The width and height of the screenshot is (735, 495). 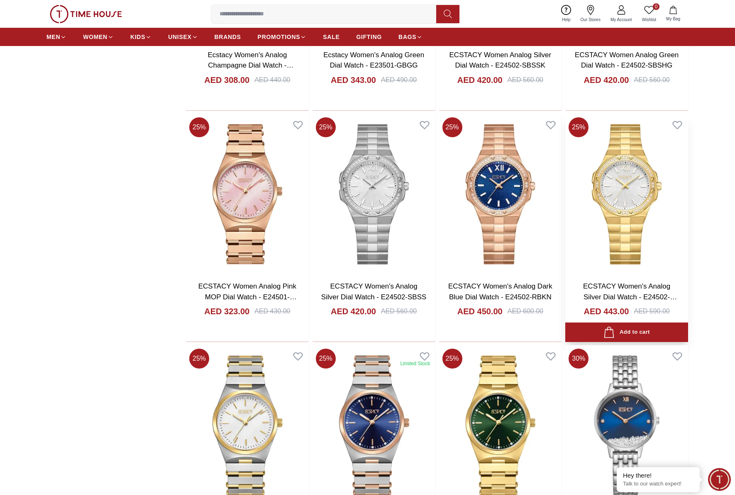 I want to click on div: AED 490.00, so click(x=399, y=80).